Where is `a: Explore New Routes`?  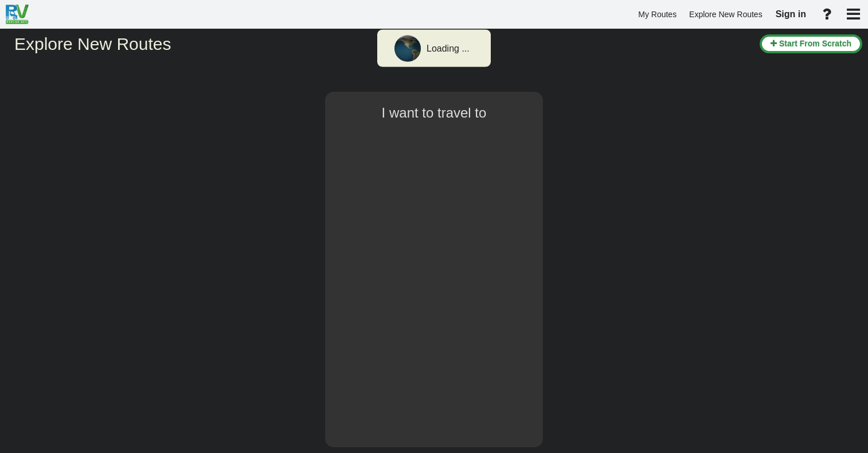 a: Explore New Routes is located at coordinates (726, 14).